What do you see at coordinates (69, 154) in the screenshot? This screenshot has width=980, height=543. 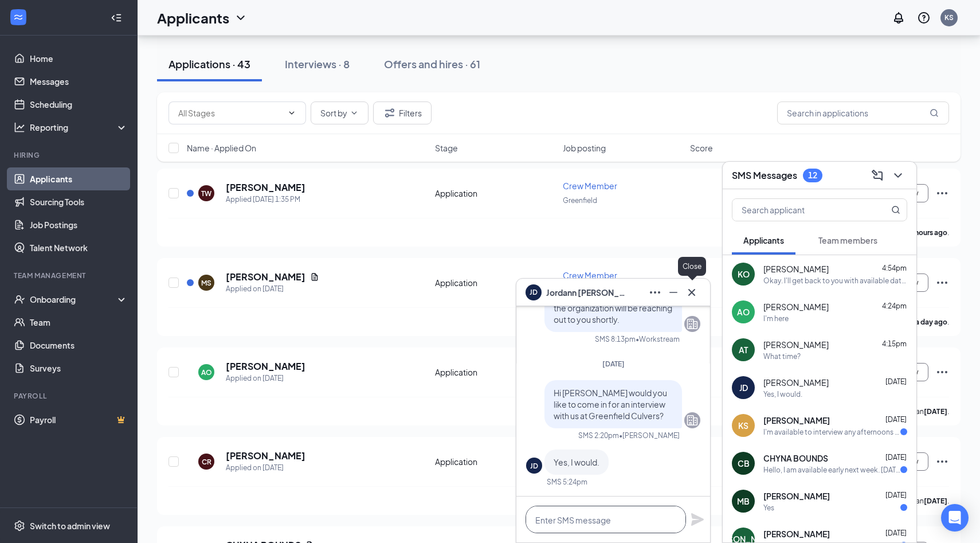 I see `div: Hiring` at bounding box center [69, 154].